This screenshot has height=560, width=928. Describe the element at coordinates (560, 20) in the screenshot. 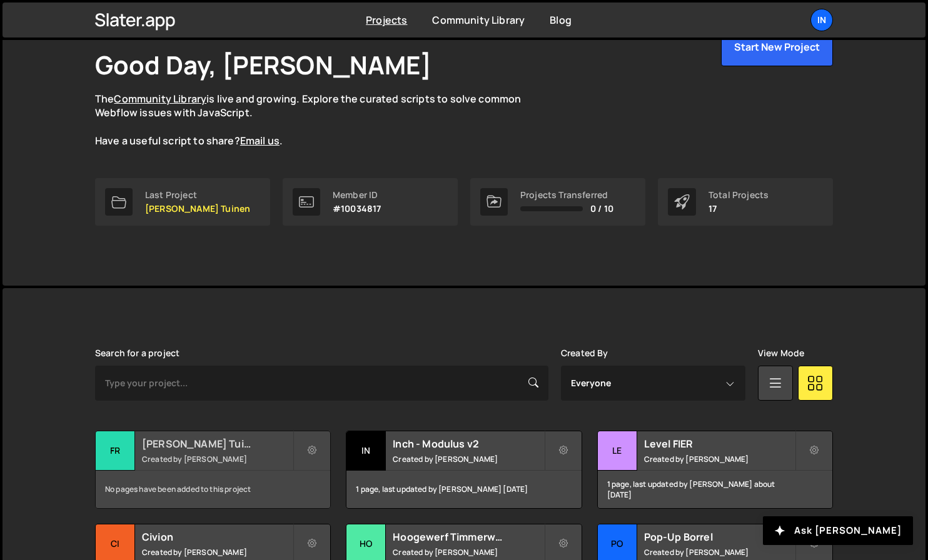

I see `a: Blog` at that location.